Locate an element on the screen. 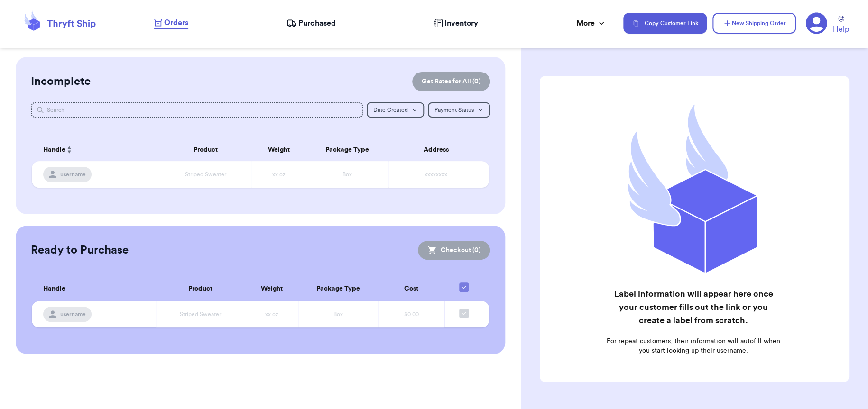 The width and height of the screenshot is (868, 409). a: Inventory is located at coordinates (455, 23).